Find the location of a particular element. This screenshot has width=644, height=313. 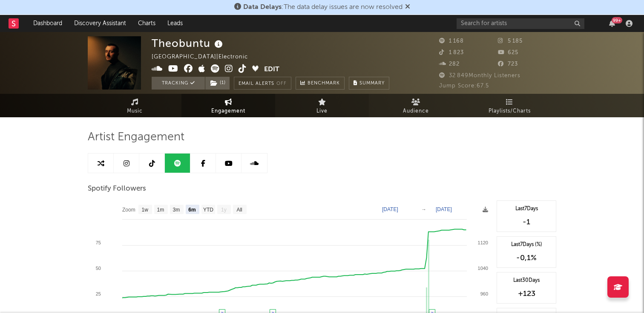

a: Audience is located at coordinates (416, 105).